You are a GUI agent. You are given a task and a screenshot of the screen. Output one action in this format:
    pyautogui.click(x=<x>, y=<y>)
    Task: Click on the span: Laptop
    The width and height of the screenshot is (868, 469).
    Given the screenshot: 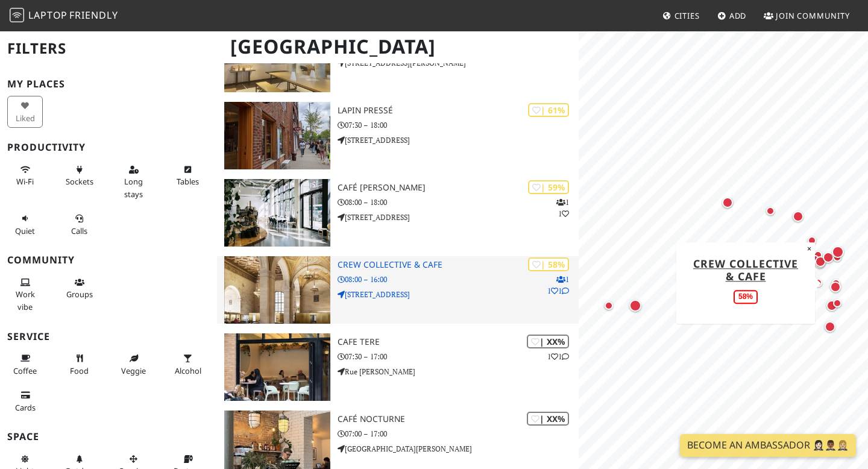 What is the action you would take?
    pyautogui.click(x=48, y=15)
    